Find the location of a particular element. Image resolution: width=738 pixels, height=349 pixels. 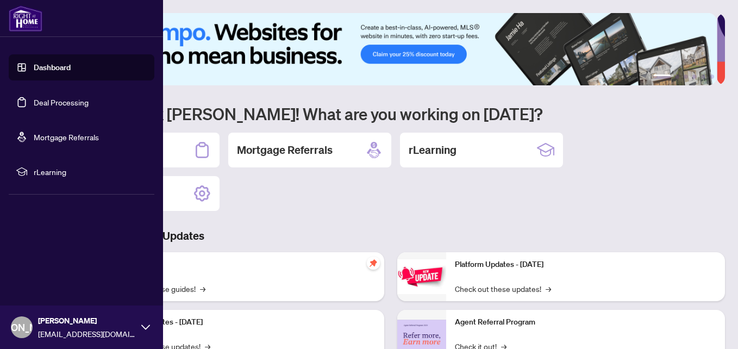

h3: Brokerage & Industry Updates is located at coordinates (391, 236).